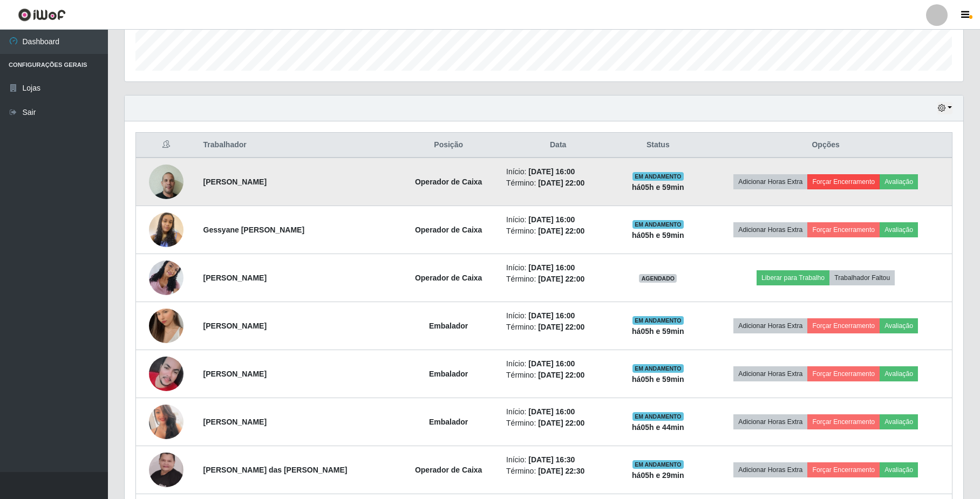 The image size is (980, 499). What do you see at coordinates (448, 145) in the screenshot?
I see `th: Posição` at bounding box center [448, 145].